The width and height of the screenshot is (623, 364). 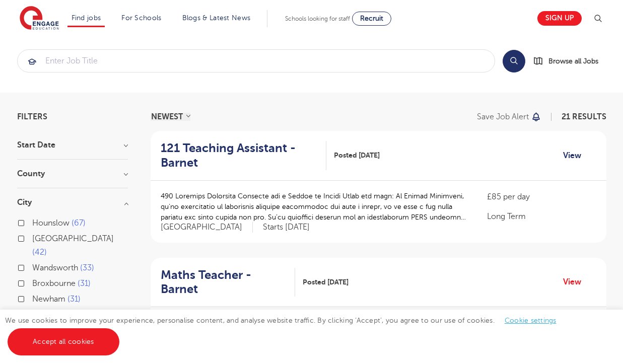 What do you see at coordinates (35, 298) in the screenshot?
I see `input: Newham 31` at bounding box center [35, 298].